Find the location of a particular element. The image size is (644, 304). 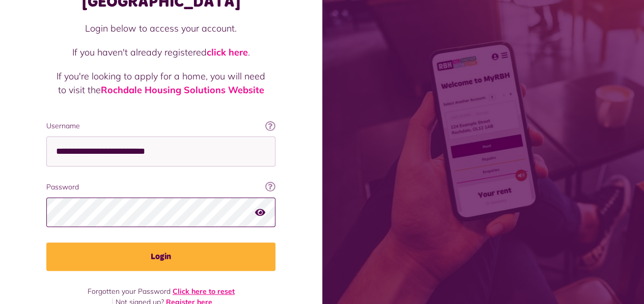

label: Password is located at coordinates (161, 187).